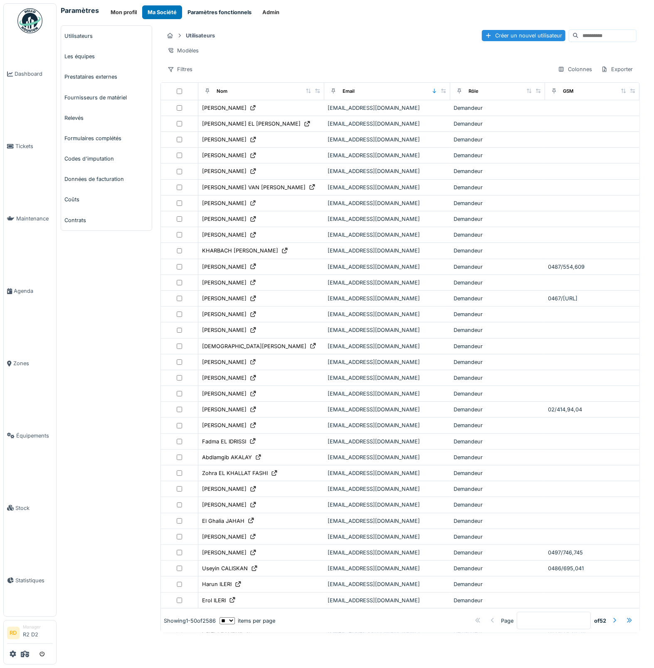 The width and height of the screenshot is (654, 668). What do you see at coordinates (524, 35) in the screenshot?
I see `div: Créer un nouvel utilisateur` at bounding box center [524, 35].